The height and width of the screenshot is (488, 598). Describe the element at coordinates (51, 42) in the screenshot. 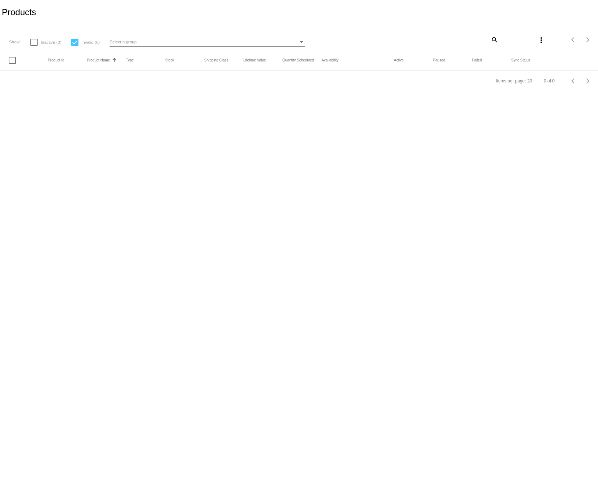

I see `span: Inactive (0)` at that location.